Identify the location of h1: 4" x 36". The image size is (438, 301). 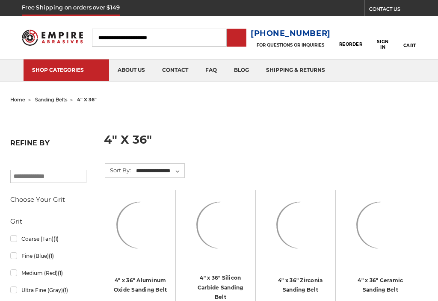
(266, 143).